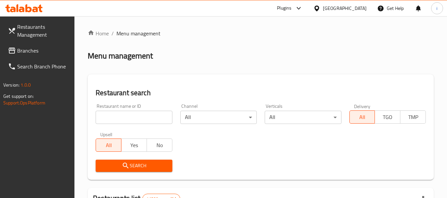 This screenshot has height=198, width=447. Describe the element at coordinates (43, 66) in the screenshot. I see `span: Search Branch Phone` at that location.